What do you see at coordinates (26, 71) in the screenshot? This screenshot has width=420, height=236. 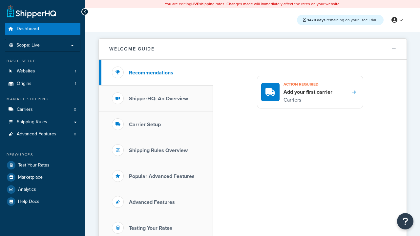 I see `span: Websites` at bounding box center [26, 71].